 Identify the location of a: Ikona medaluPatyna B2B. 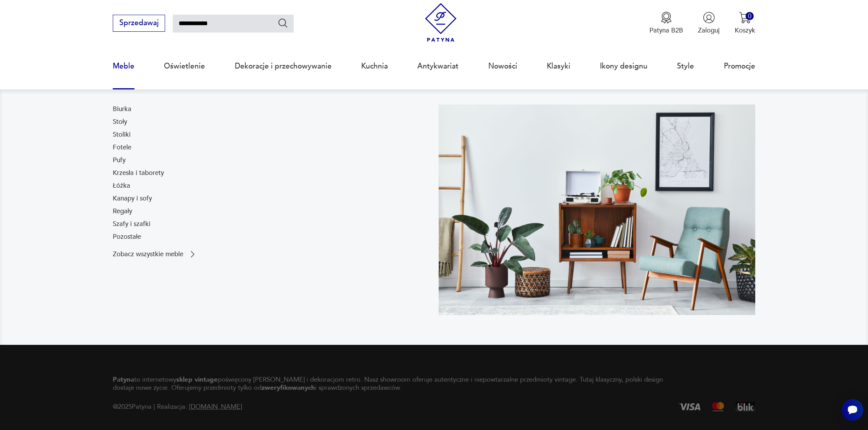
(666, 23).